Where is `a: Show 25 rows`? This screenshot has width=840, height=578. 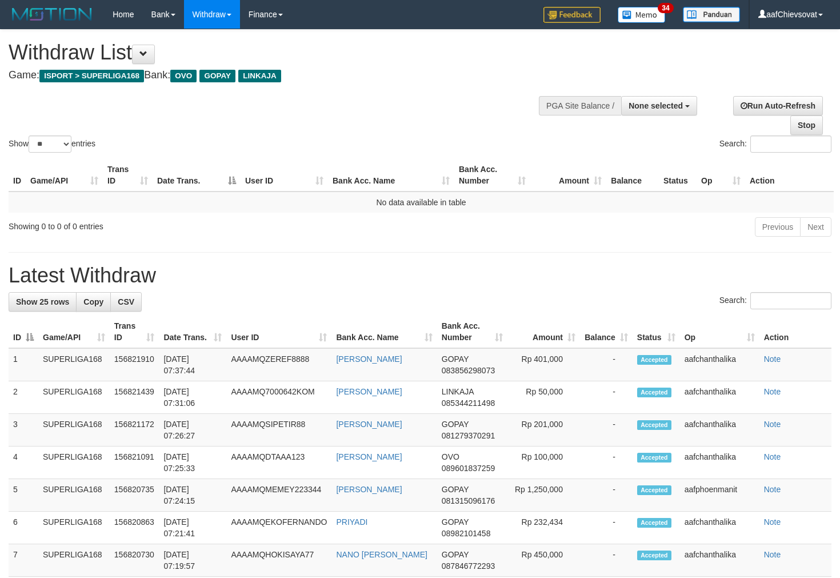 a: Show 25 rows is located at coordinates (42, 302).